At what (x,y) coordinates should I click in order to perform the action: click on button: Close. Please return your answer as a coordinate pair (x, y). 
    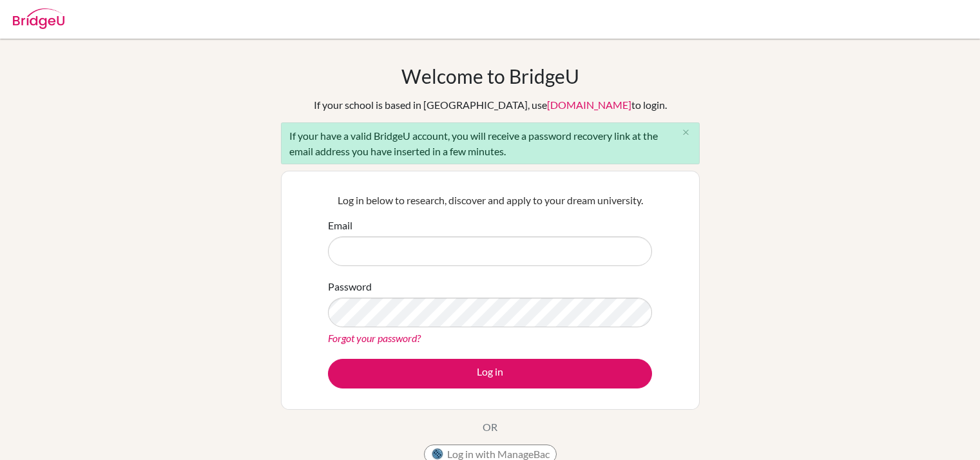
    Looking at the image, I should click on (686, 132).